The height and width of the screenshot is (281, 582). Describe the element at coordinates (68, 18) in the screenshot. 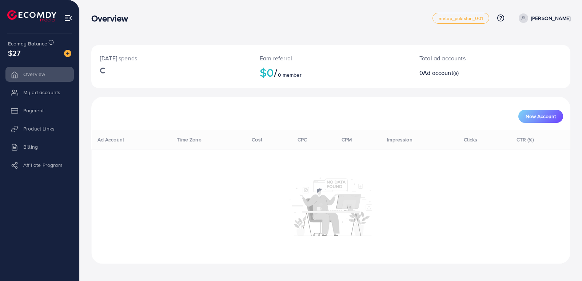

I see `img: menu` at that location.